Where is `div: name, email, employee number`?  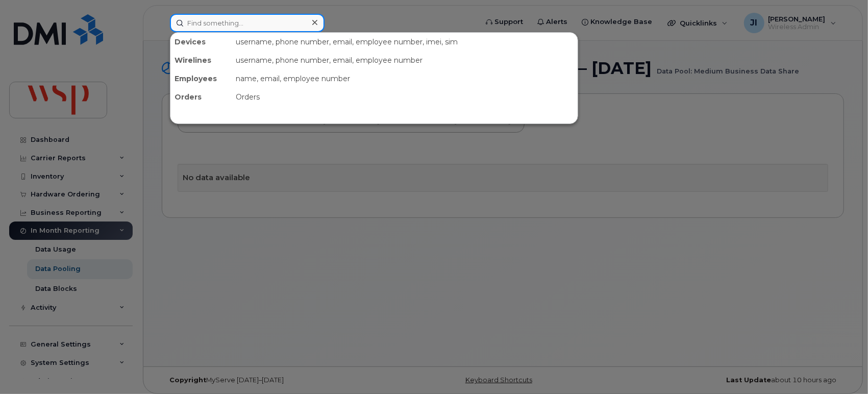 div: name, email, employee number is located at coordinates (405, 78).